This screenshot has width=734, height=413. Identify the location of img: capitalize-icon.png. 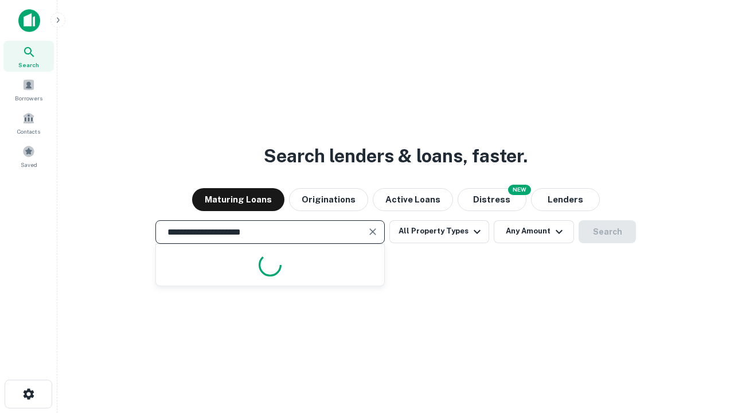
(29, 21).